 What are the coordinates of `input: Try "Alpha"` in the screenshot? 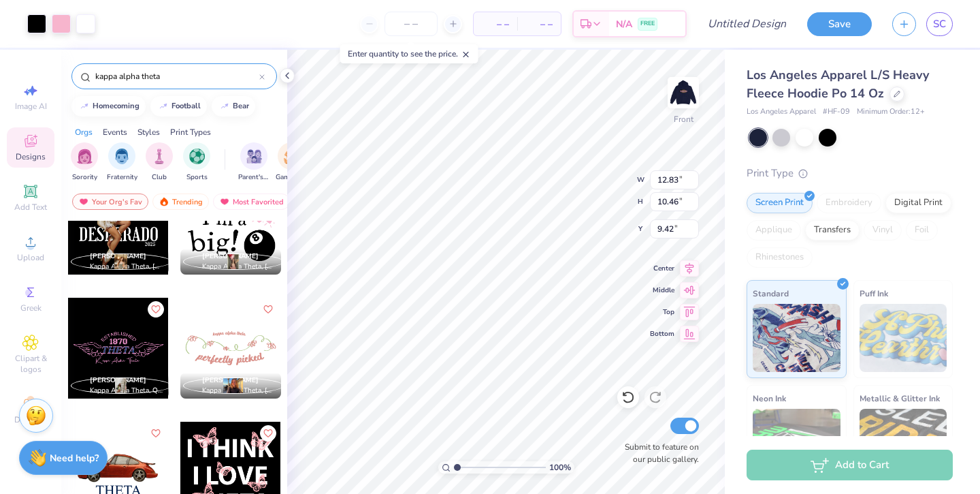 It's located at (176, 76).